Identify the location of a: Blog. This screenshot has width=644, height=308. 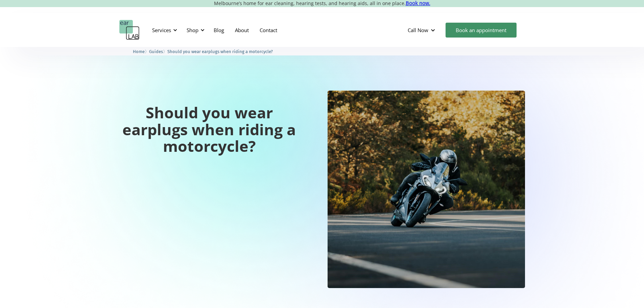
(218, 30).